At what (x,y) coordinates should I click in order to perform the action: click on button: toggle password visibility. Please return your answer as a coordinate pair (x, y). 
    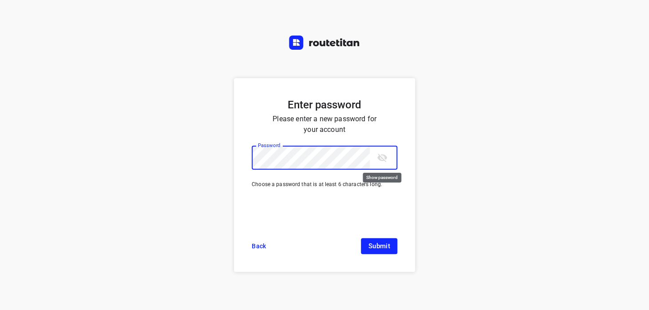
    Looking at the image, I should click on (382, 158).